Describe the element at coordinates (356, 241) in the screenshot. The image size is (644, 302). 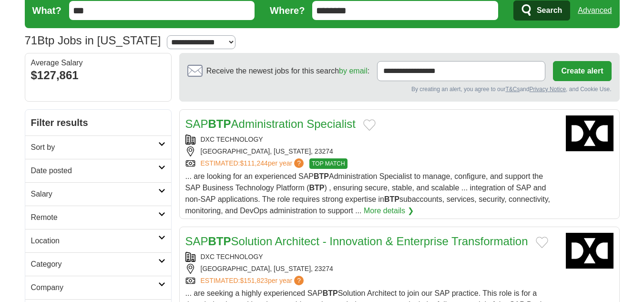
I see `a: SAPBTPSolution Architect - Innovation & Enterprise Transformation` at that location.